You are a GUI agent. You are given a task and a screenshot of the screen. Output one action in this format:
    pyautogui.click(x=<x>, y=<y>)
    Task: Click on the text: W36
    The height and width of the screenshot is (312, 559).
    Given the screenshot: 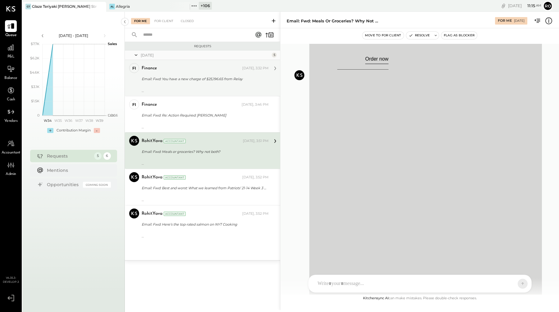 What is the action you would take?
    pyautogui.click(x=68, y=120)
    